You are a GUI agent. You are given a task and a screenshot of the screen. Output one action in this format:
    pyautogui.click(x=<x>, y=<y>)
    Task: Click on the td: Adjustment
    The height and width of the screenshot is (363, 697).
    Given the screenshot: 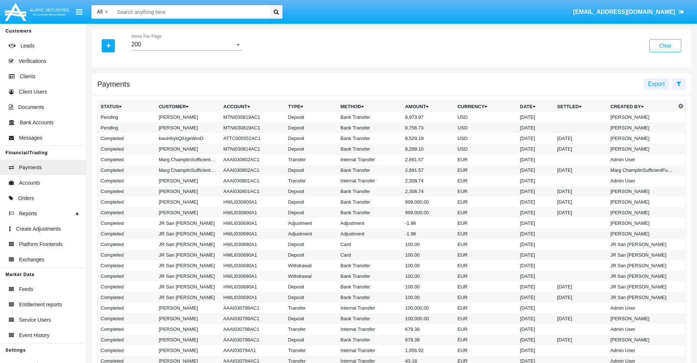 What is the action you would take?
    pyautogui.click(x=370, y=234)
    